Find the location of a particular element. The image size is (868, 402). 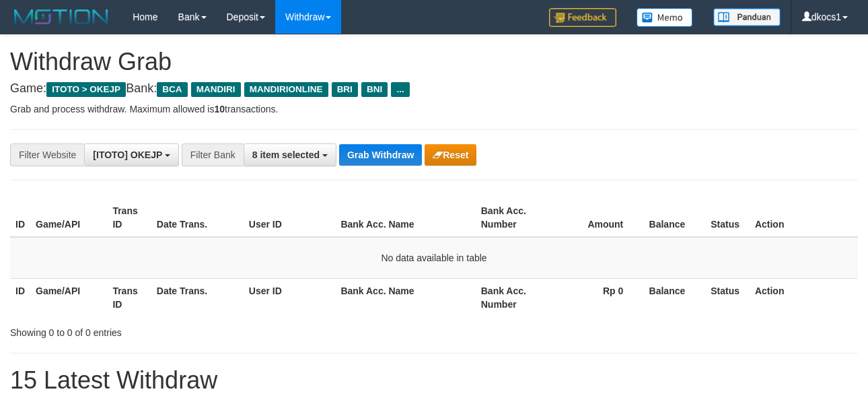

span: BCA is located at coordinates (171, 90).